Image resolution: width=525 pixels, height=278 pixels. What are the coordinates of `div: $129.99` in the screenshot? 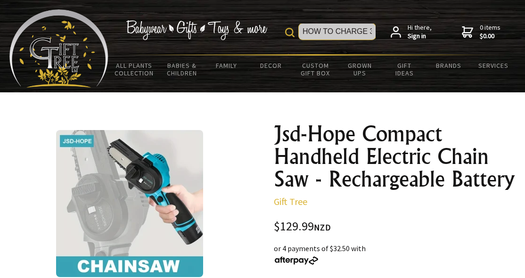 It's located at (395, 226).